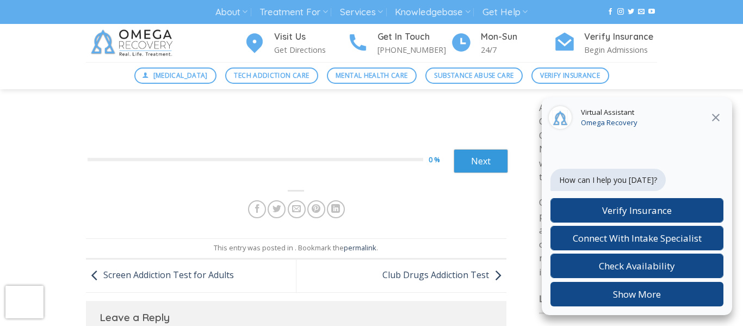  I want to click on a: Pin on Pinterest, so click(316, 209).